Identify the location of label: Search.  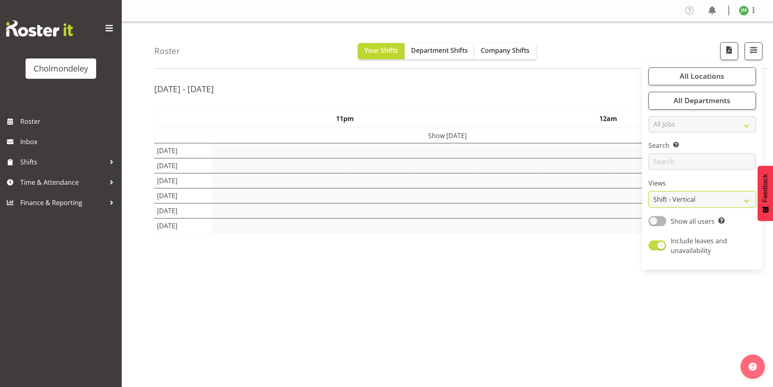
(702, 145).